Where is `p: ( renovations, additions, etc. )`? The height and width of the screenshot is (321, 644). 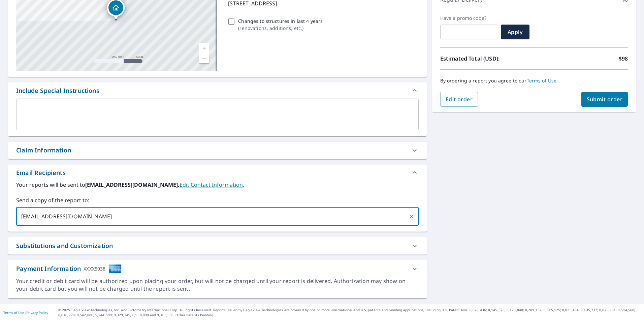
p: ( renovations, additions, etc. ) is located at coordinates (280, 28).